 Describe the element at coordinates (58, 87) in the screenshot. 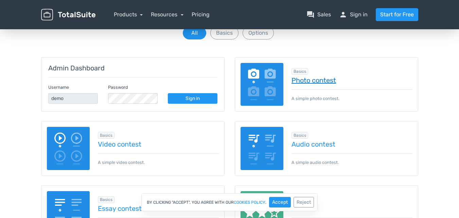

I see `label: Username` at that location.